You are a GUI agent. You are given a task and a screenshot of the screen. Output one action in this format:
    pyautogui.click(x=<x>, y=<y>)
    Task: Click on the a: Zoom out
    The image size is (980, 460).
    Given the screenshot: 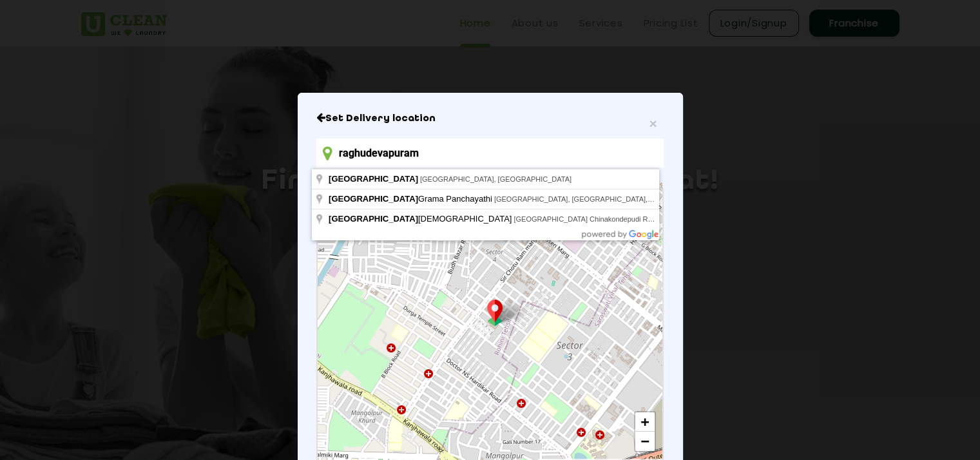 What is the action you would take?
    pyautogui.click(x=645, y=442)
    